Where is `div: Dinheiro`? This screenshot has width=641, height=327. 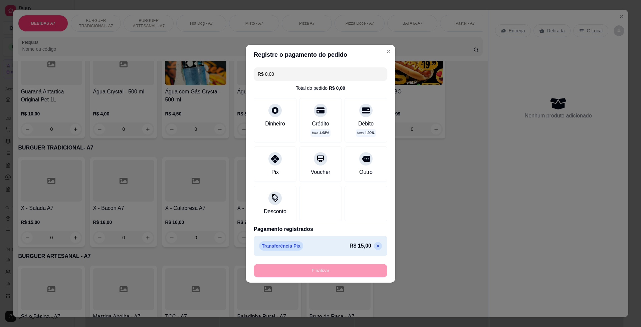 div: Dinheiro is located at coordinates (275, 124).